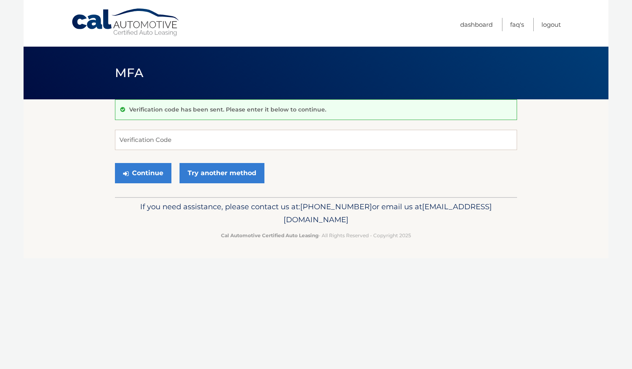 This screenshot has width=632, height=369. Describe the element at coordinates (270, 235) in the screenshot. I see `strong: Cal Automotive Certified Auto Leasing` at that location.